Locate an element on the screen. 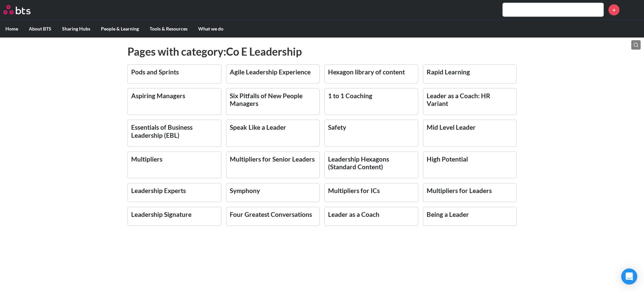  a: Agile Leadership Experience is located at coordinates (270, 72).